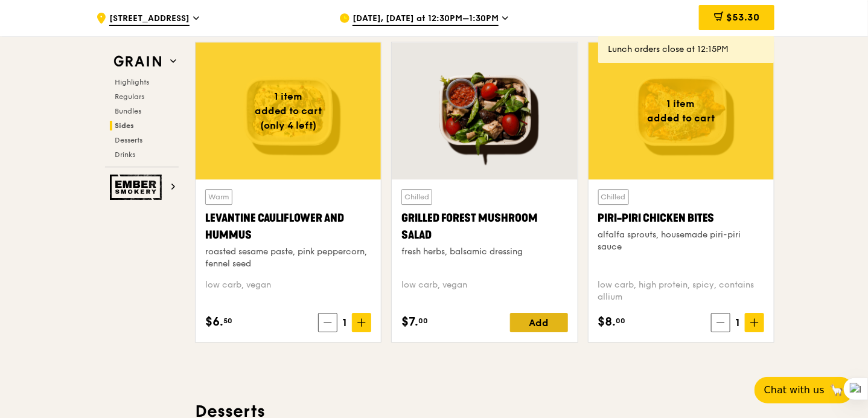  I want to click on div: low carb, high protein, spicy, contains allium, so click(681, 291).